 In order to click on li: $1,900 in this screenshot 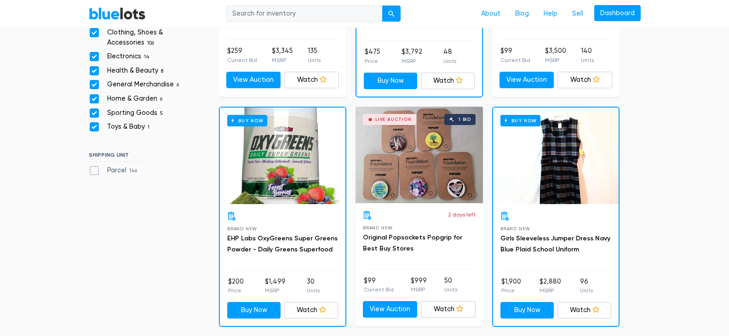, I will do `click(511, 286)`.